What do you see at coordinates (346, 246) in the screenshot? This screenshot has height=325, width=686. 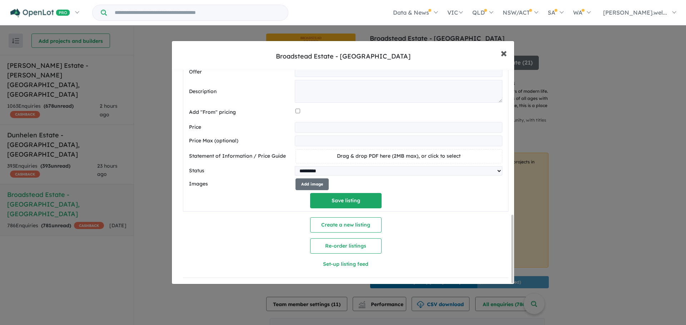 I see `button: Re-order listings` at bounding box center [346, 246].